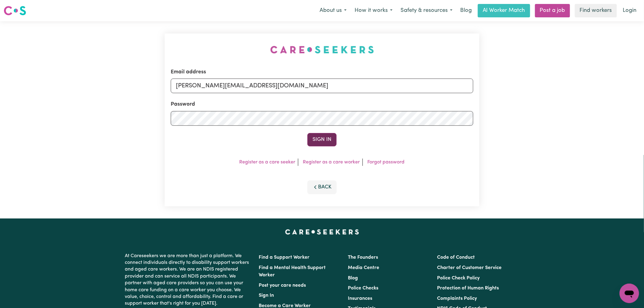  What do you see at coordinates (597, 11) in the screenshot?
I see `a: Find workers` at bounding box center [597, 11].